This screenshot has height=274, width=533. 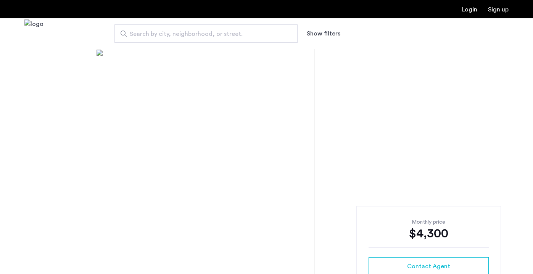 What do you see at coordinates (34, 34) in the screenshot?
I see `a: Cazamio Logo` at bounding box center [34, 34].